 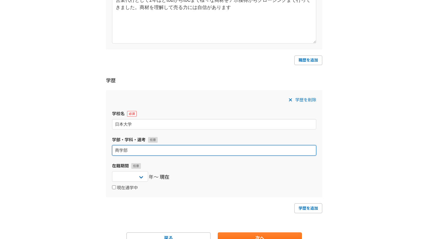 What do you see at coordinates (154, 177) in the screenshot?
I see `span: 年〜` at bounding box center [154, 177].